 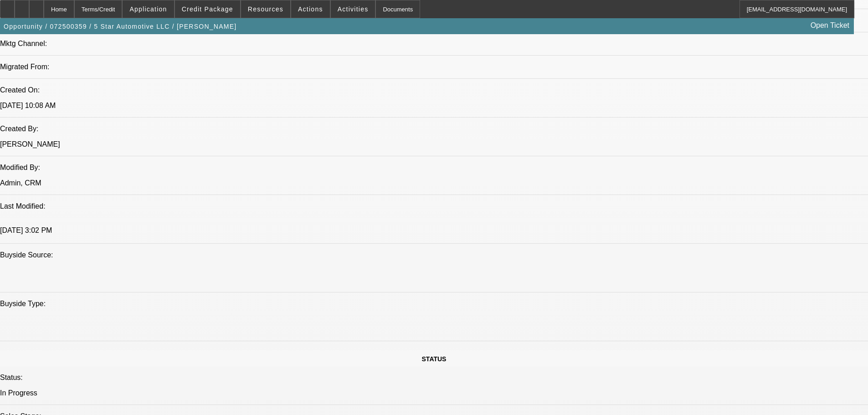 I want to click on button: Actions, so click(x=310, y=9).